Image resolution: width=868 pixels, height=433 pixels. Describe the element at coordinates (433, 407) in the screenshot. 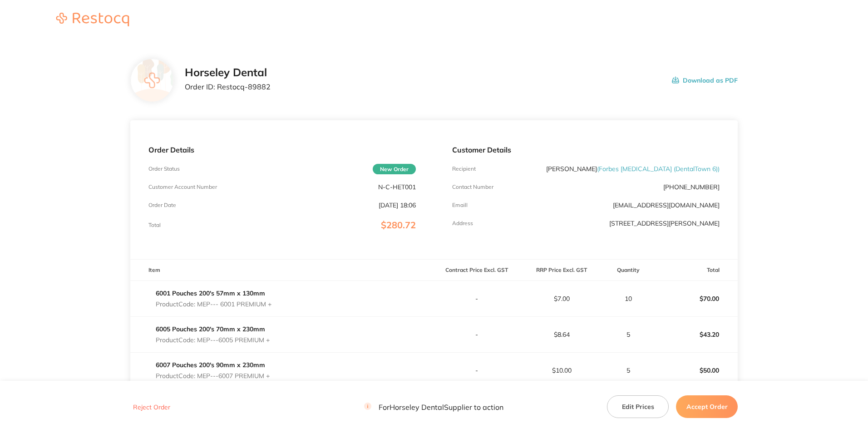

I see `p: For Horseley Dental Supplier to action` at that location.